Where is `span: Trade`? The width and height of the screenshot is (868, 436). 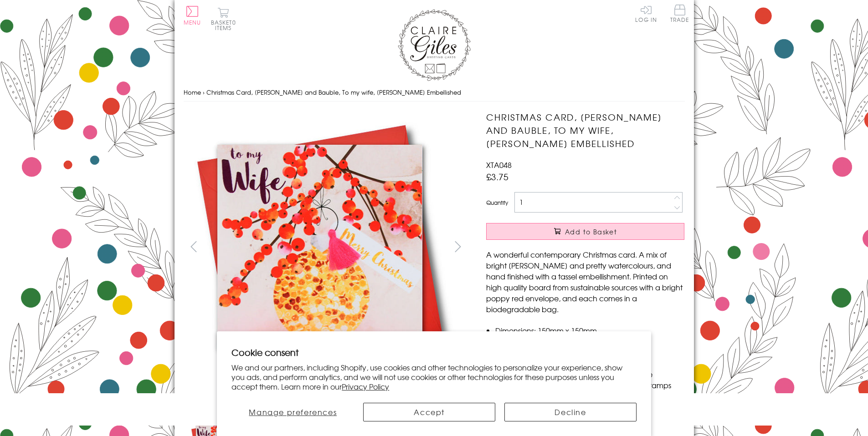
span: Trade is located at coordinates (680, 13).